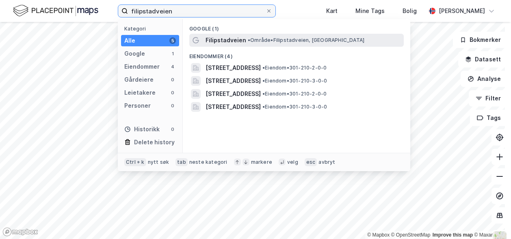 This screenshot has height=239, width=511. What do you see at coordinates (409, 11) in the screenshot?
I see `div: Bolig` at bounding box center [409, 11].